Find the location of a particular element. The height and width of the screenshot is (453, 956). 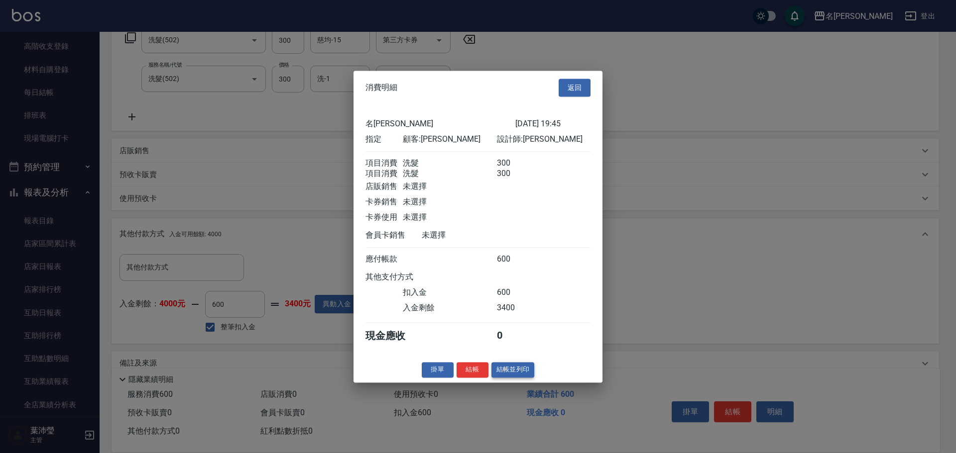

button: 結帳並列印 is located at coordinates (513, 370).